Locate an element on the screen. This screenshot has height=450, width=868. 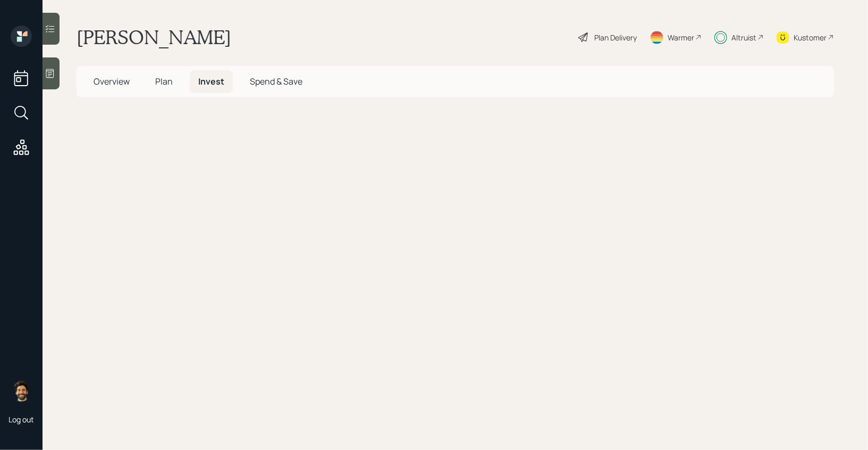
span: Overview is located at coordinates (112, 81).